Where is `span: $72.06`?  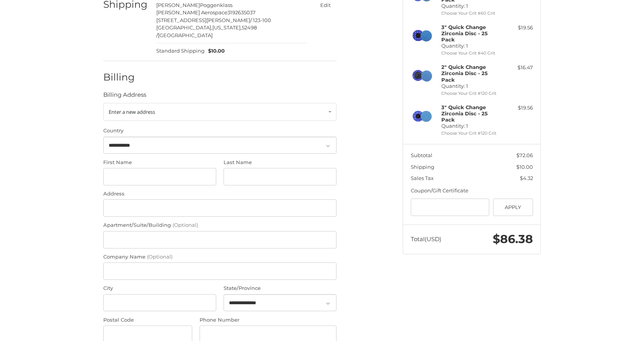
span: $72.06 is located at coordinates (525, 155).